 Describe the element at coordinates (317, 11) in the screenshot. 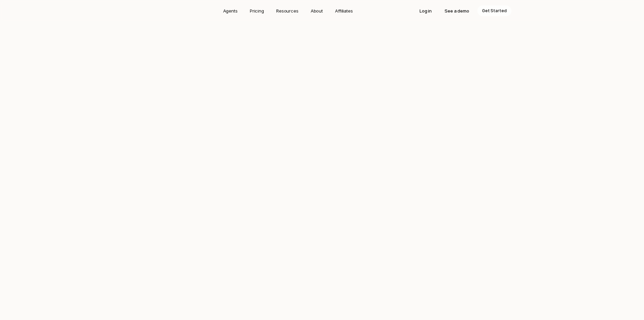

I see `p: About` at that location.